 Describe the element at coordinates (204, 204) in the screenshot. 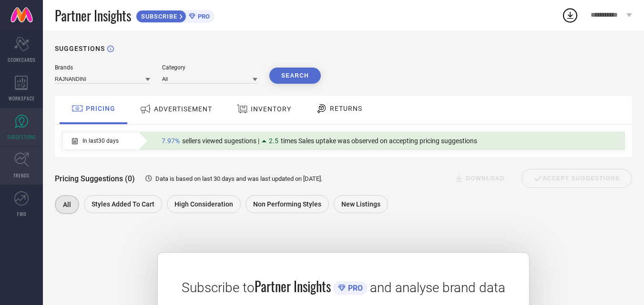

I see `span: High Consideration` at that location.